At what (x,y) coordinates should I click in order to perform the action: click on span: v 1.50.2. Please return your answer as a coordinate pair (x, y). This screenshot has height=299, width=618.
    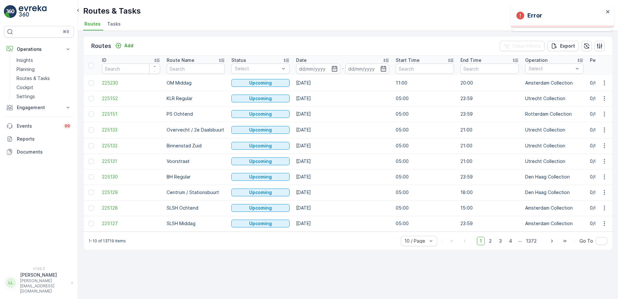
    Looking at the image, I should click on (39, 268).